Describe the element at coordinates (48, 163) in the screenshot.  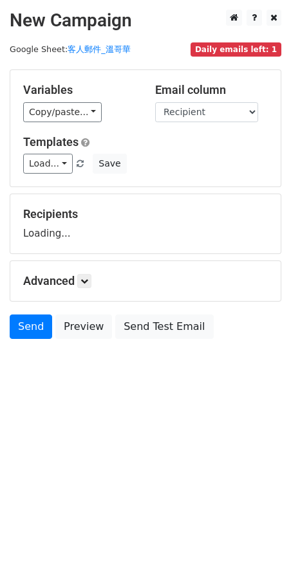
I see `a: Load...` at that location.